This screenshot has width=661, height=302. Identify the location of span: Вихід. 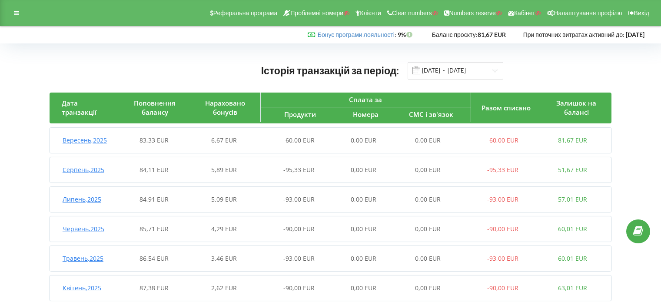
(641, 13).